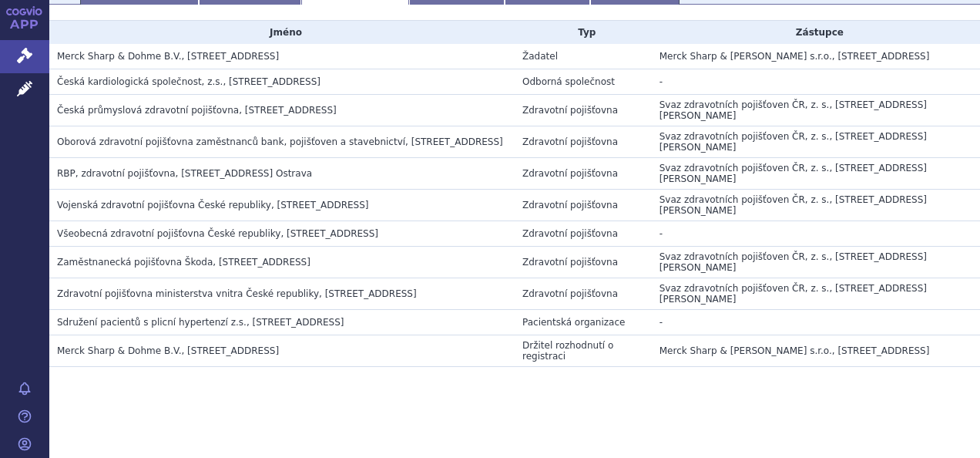 This screenshot has height=458, width=980. What do you see at coordinates (816, 33) in the screenshot?
I see `th: Zástupce` at bounding box center [816, 33].